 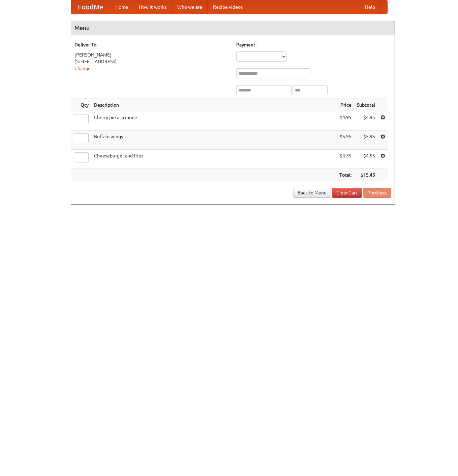 What do you see at coordinates (233, 28) in the screenshot?
I see `h4: Menu` at bounding box center [233, 28].